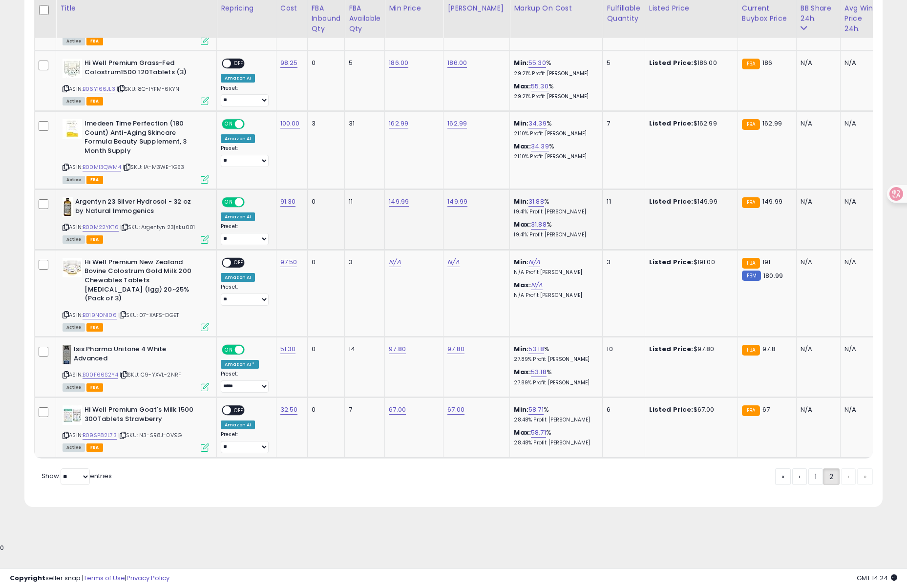 This screenshot has height=588, width=907. I want to click on span: 186, so click(768, 63).